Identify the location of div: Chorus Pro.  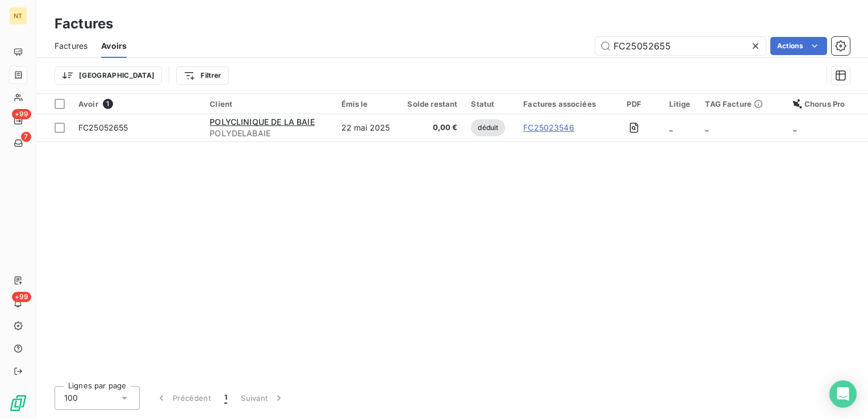
(827, 104).